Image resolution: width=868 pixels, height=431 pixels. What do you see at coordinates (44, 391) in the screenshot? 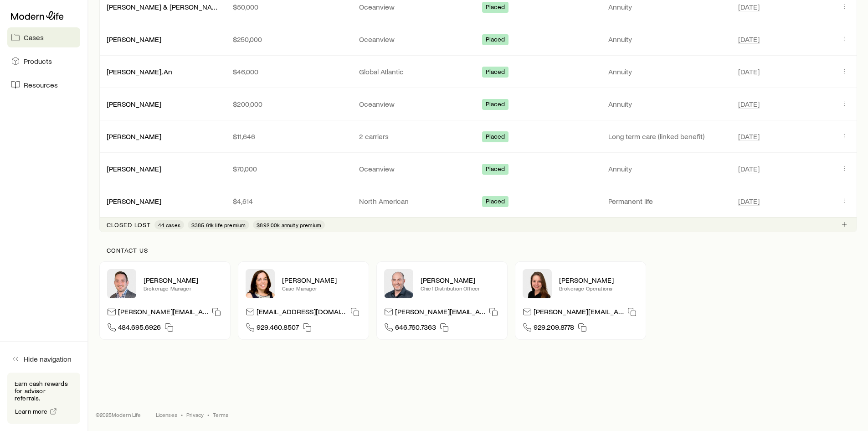
I see `p: Earn cash rewards for advisor referrals.` at bounding box center [44, 391].